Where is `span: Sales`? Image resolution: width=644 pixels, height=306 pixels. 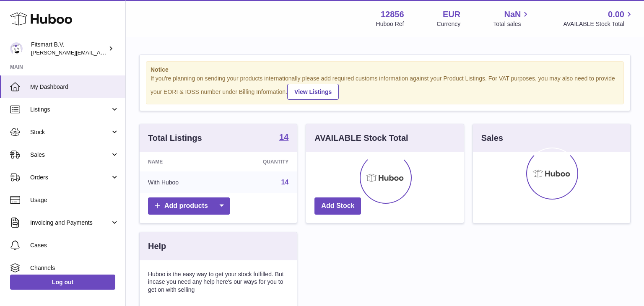
span: Sales is located at coordinates (70, 155).